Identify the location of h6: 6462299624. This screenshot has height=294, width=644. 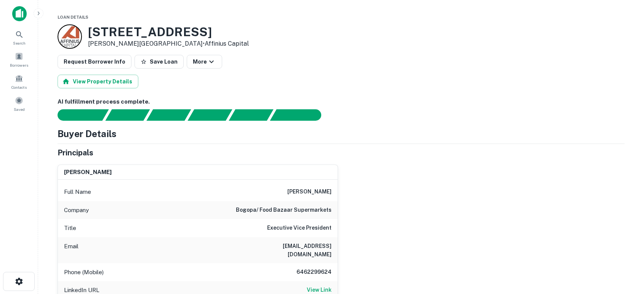
(309, 273).